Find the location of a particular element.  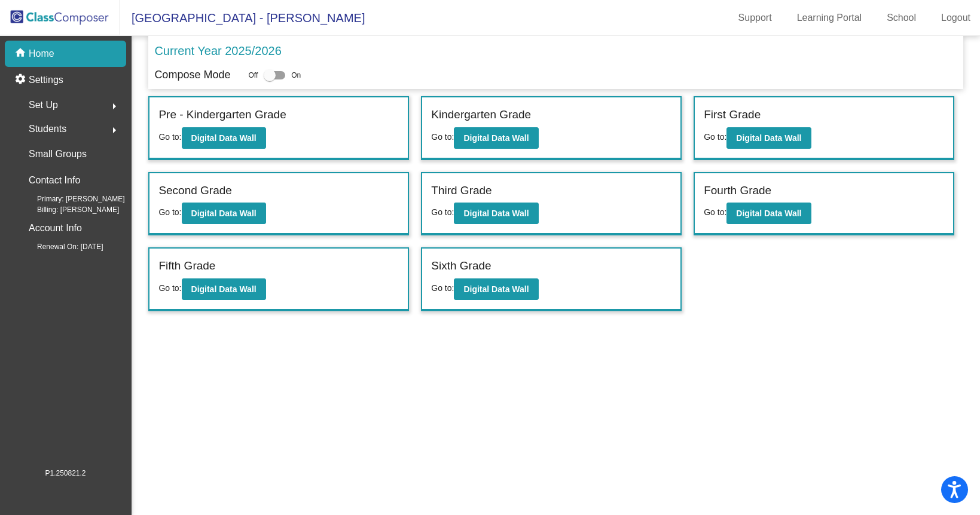

span: Set Up is located at coordinates (43, 105).